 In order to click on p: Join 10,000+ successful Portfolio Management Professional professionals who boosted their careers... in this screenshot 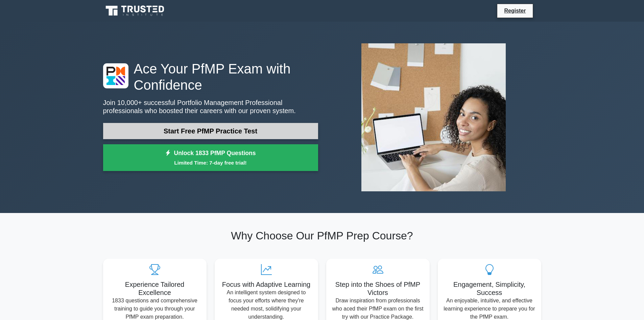, I will do `click(211, 107)`.